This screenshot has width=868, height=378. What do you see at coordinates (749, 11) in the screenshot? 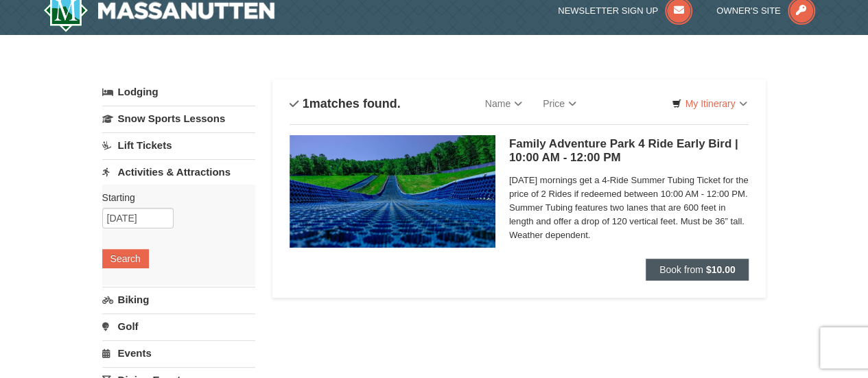
I see `span: Owner's Site` at bounding box center [749, 11].